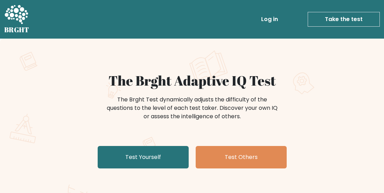  Describe the element at coordinates (270, 19) in the screenshot. I see `a: Log in` at that location.